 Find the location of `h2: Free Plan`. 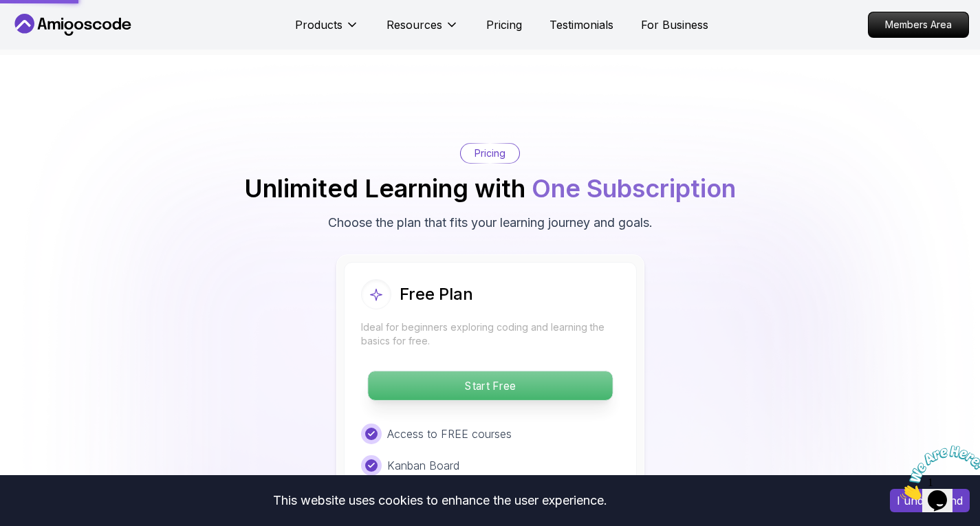

h2: Free Plan is located at coordinates (436, 294).